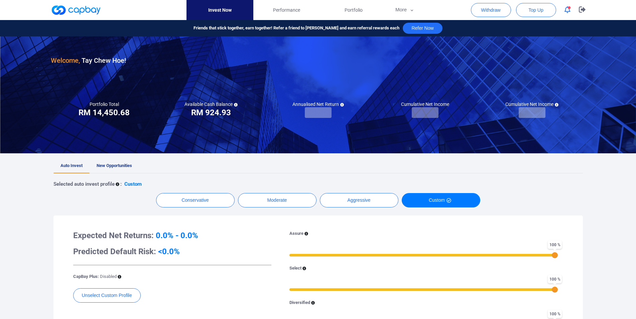 This screenshot has width=636, height=319. I want to click on span: 0.0% - 0.0%, so click(177, 236).